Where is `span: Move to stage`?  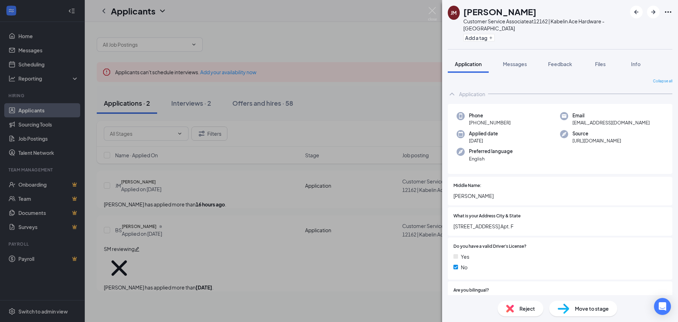 span: Move to stage is located at coordinates (592, 308).